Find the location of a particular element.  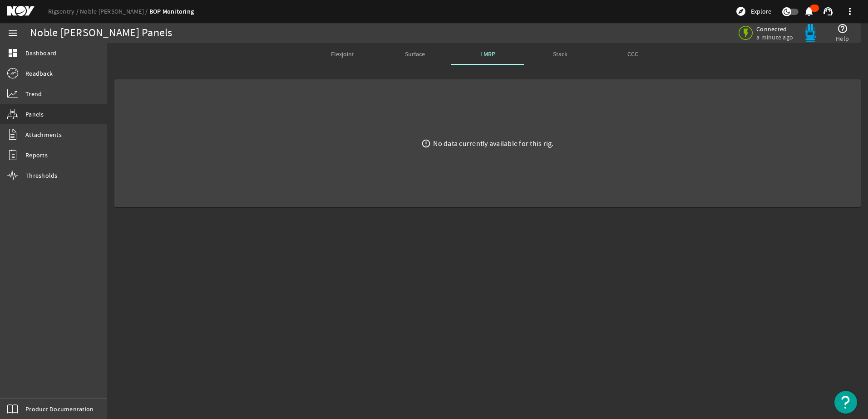

div: No data currently available for this rig. is located at coordinates (493, 143).